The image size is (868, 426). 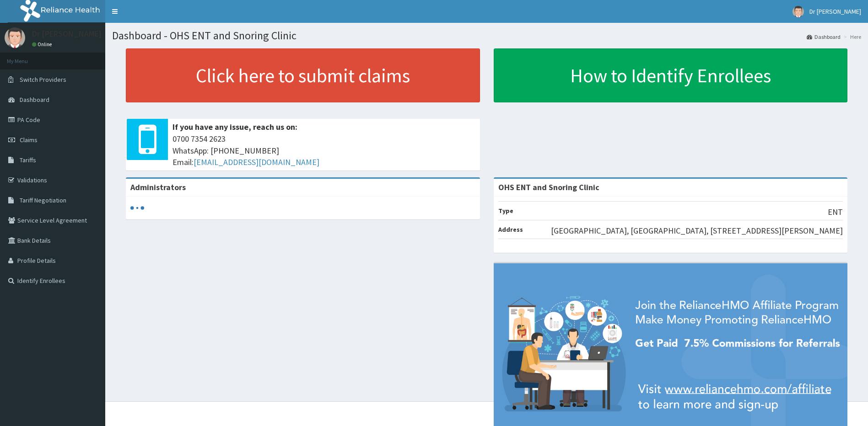 I want to click on a: How to Identify Enrollees, so click(x=670, y=76).